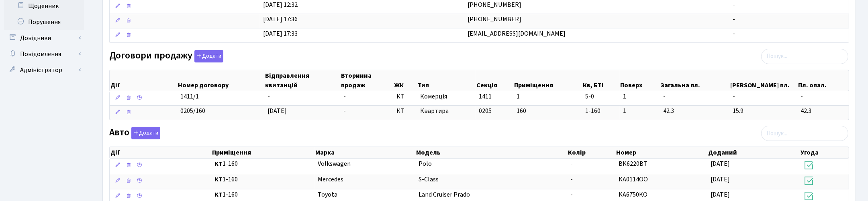 Image resolution: width=868 pixels, height=201 pixels. What do you see at coordinates (824, 153) in the screenshot?
I see `th: Угода` at bounding box center [824, 153].